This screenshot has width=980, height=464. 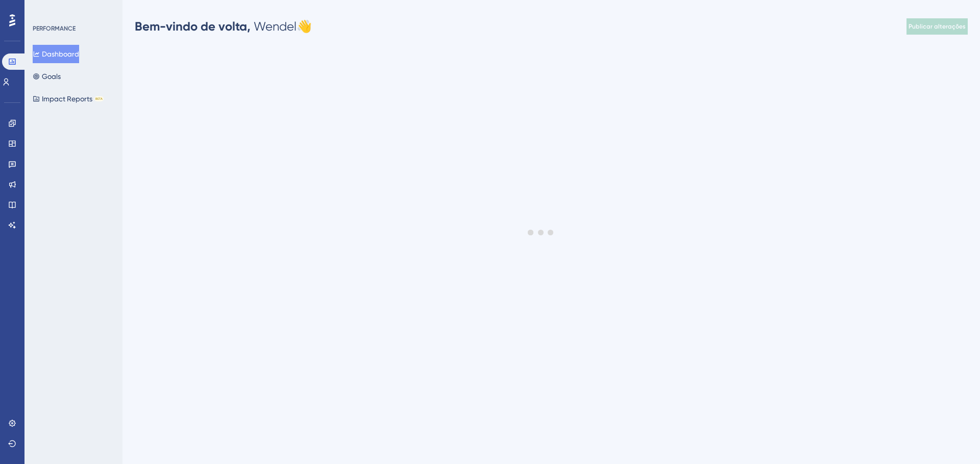 I want to click on div: BETA, so click(x=99, y=99).